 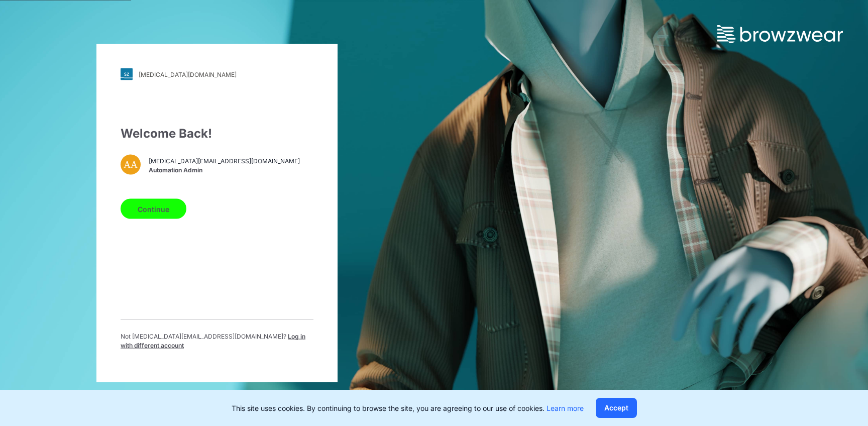 I want to click on div: AA, so click(x=131, y=165).